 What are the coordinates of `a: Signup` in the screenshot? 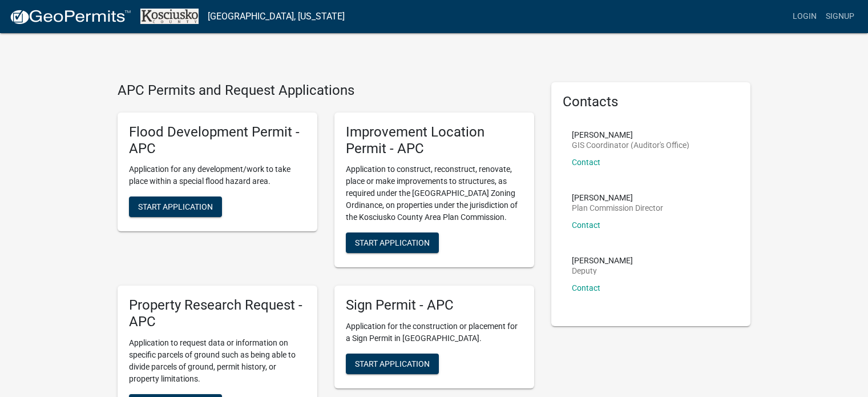 It's located at (840, 16).